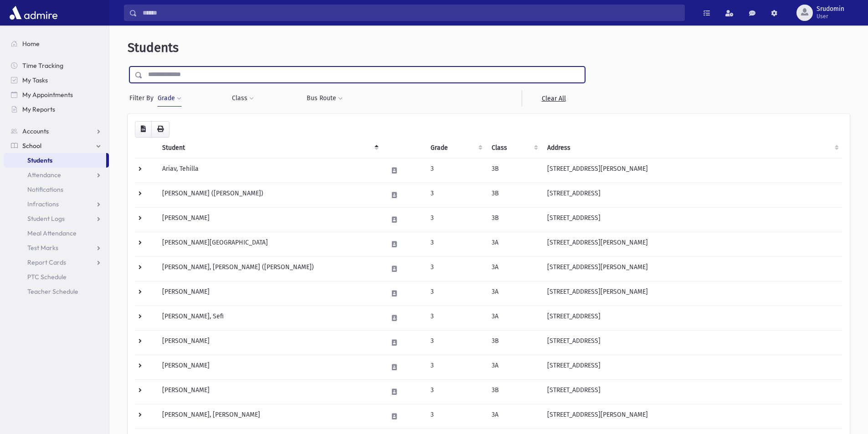 The image size is (868, 434). I want to click on span: Test Marks, so click(43, 248).